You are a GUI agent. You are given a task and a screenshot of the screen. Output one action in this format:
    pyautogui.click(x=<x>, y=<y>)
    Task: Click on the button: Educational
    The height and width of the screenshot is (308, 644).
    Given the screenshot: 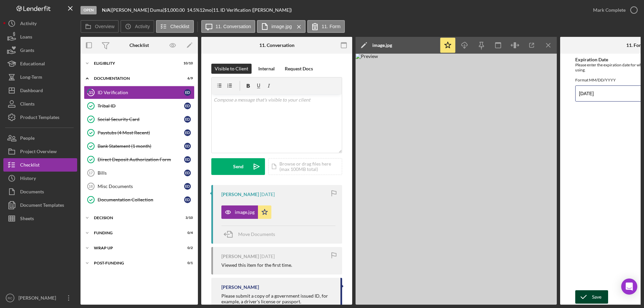 What is the action you would take?
    pyautogui.click(x=40, y=63)
    